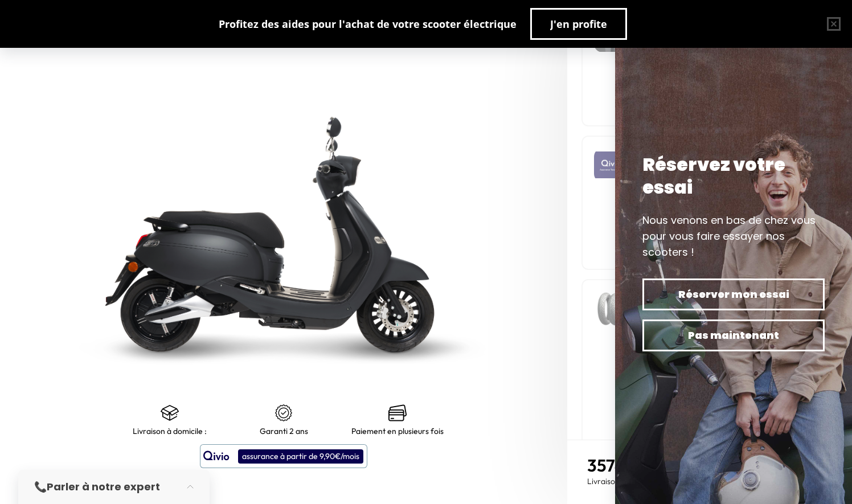  What do you see at coordinates (170, 413) in the screenshot?
I see `img: shipping.png` at bounding box center [170, 413].